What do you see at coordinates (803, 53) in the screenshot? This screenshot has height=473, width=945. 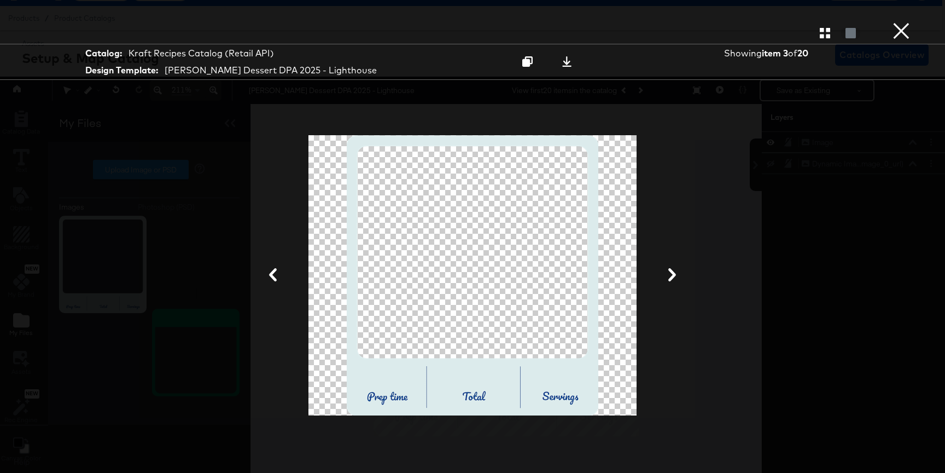 I see `strong: 20` at bounding box center [803, 53].